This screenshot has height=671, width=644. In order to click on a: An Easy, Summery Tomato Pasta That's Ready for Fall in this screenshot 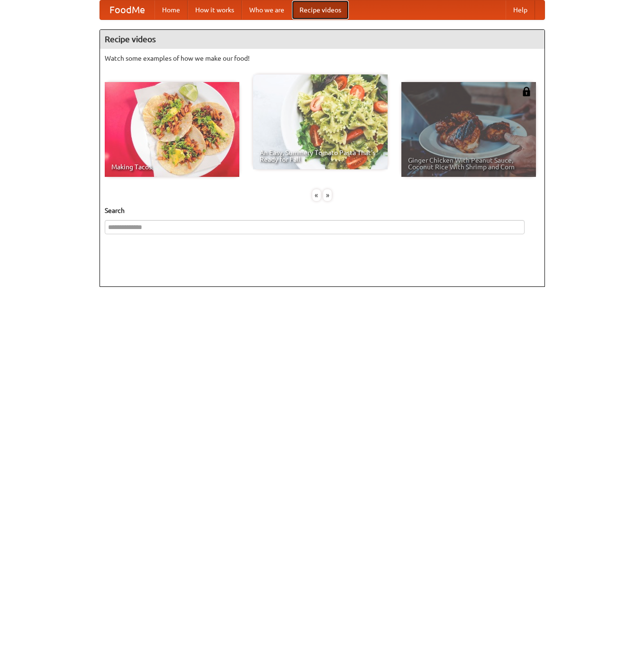, I will do `click(321, 122)`.